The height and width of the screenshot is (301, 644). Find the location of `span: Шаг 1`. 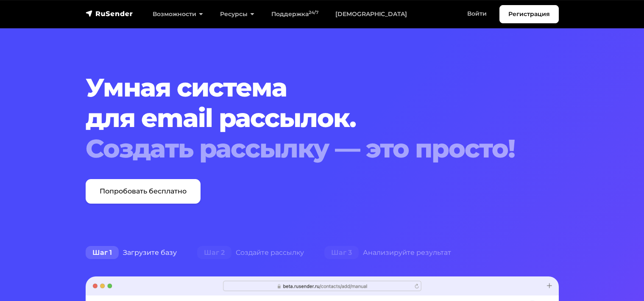

span: Шаг 1 is located at coordinates (102, 253).